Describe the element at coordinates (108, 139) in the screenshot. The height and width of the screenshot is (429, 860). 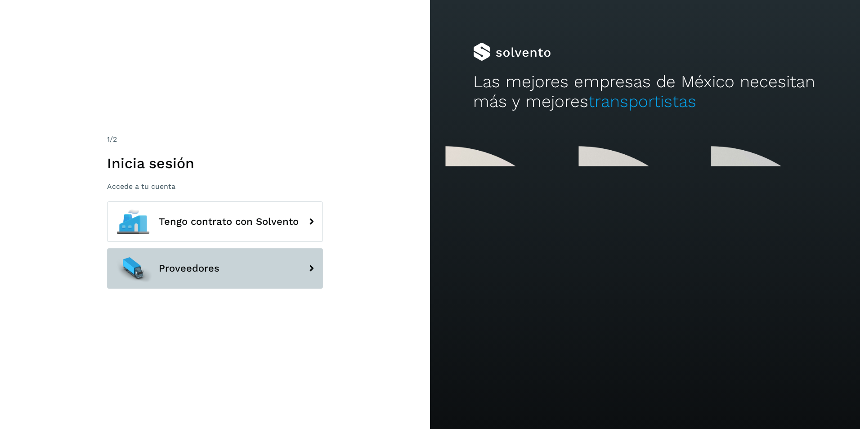
I see `span: 1` at that location.